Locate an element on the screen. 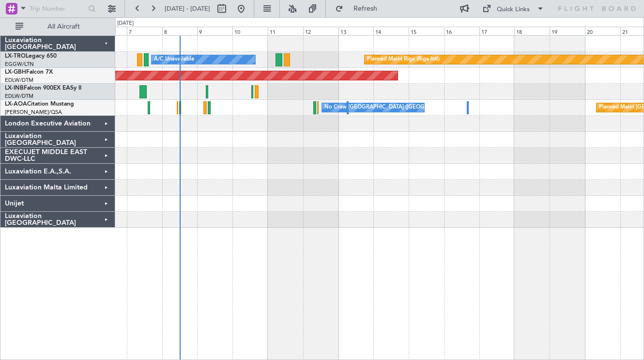 This screenshot has width=644, height=360. div: 10 is located at coordinates (250, 31).